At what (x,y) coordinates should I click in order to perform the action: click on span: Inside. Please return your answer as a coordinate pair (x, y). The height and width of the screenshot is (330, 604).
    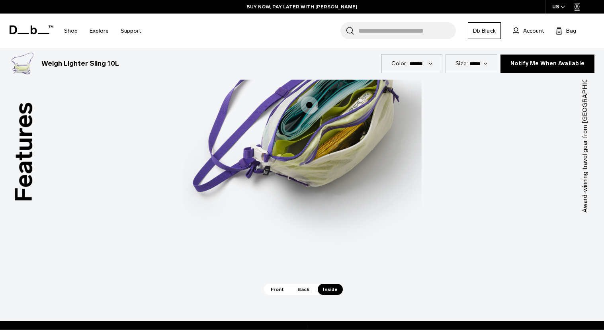
    Looking at the image, I should click on (330, 289).